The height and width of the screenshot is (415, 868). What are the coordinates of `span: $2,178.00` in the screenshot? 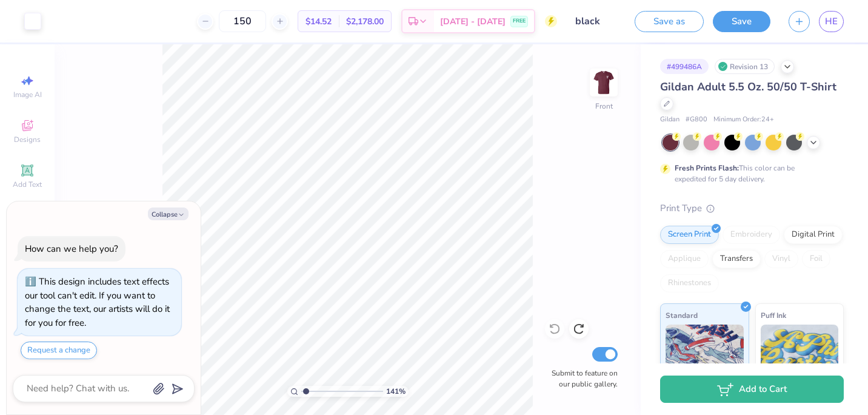 It's located at (365, 21).